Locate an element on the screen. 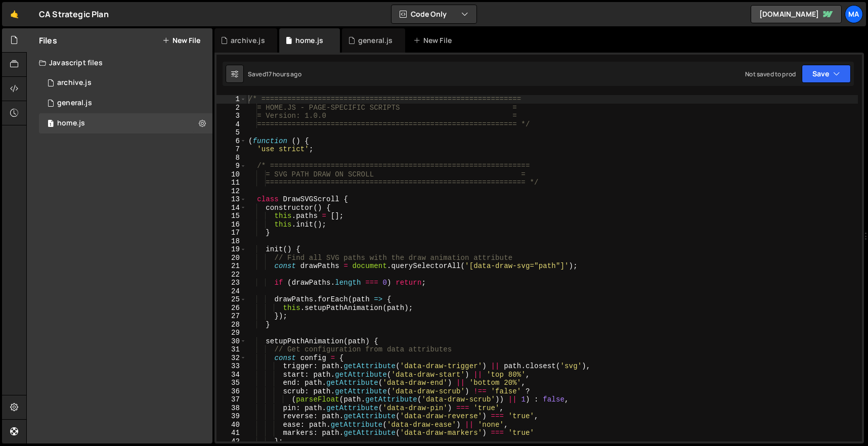 The image size is (868, 446). button: Code Only is located at coordinates (434, 14).